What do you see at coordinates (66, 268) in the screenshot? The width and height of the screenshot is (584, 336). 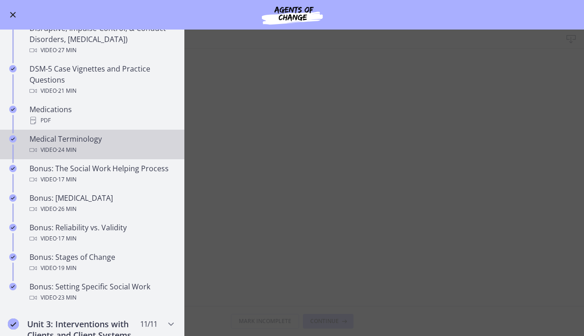 I see `span: · 19 min` at bounding box center [66, 268].